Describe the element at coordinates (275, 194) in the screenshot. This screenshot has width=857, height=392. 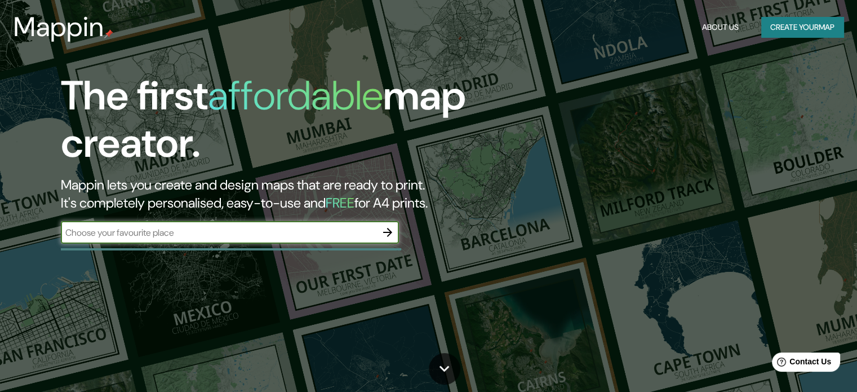
I see `h2: Mappin lets you create and design maps that are ready to print. It's completely personalised, eas...` at that location.